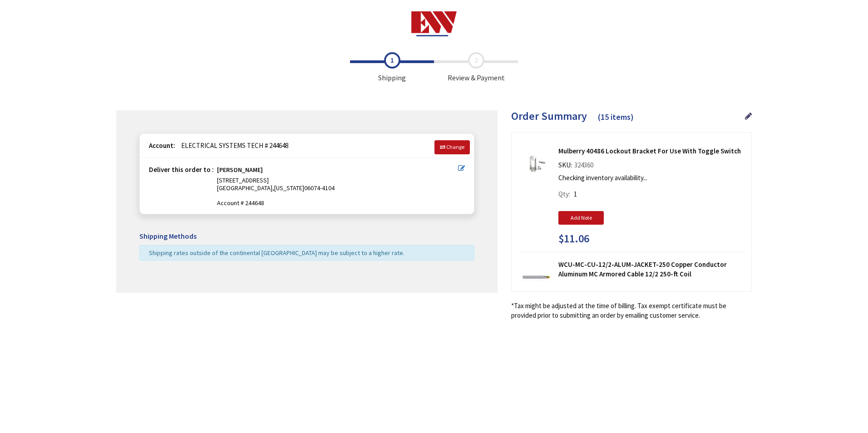 The image size is (868, 433). Describe the element at coordinates (575, 194) in the screenshot. I see `span: 1` at that location.